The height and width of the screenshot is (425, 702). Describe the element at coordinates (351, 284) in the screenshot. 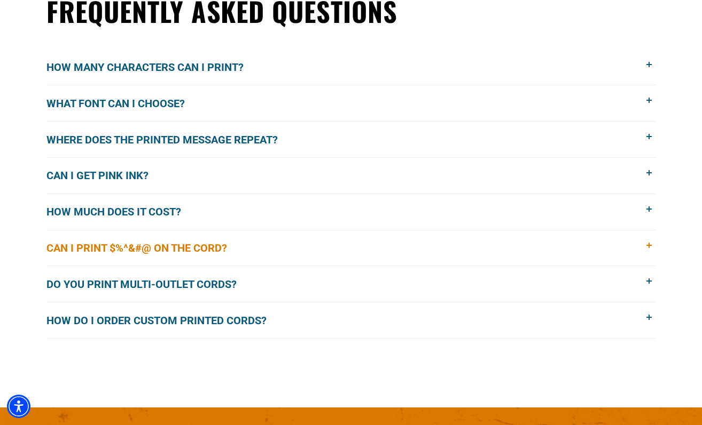

I see `button: Do you print multi-outlet cords?` at that location.